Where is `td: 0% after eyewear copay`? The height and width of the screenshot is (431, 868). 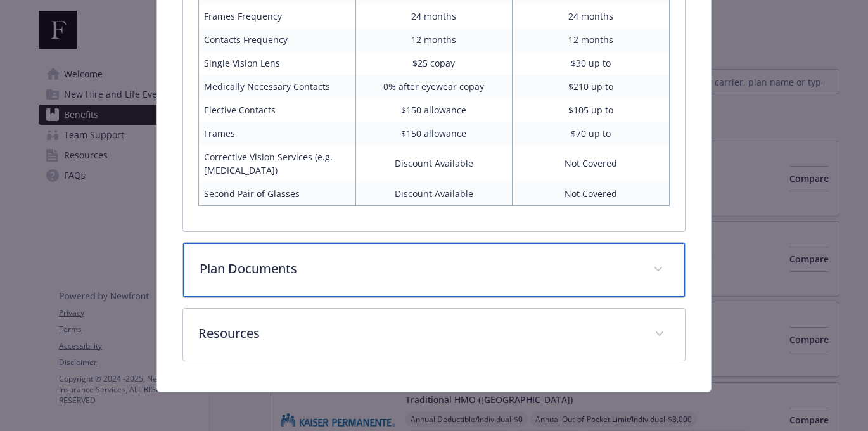
td: 0% after eyewear copay is located at coordinates (434, 86).